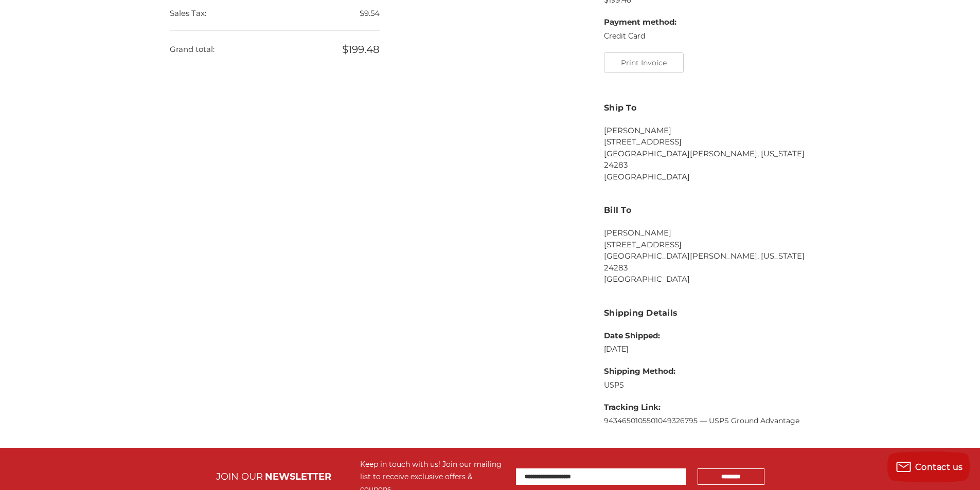 Image resolution: width=980 pixels, height=490 pixels. Describe the element at coordinates (192, 50) in the screenshot. I see `dt: Grand total:` at that location.